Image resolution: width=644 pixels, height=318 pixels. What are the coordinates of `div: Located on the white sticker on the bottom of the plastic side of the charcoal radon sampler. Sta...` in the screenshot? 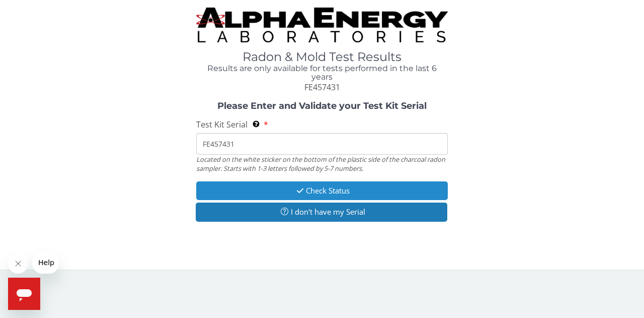 It's located at (322, 164).